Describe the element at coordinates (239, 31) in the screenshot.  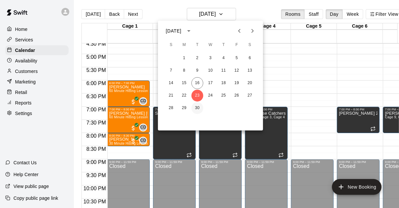
I see `button: Previous month` at that location.